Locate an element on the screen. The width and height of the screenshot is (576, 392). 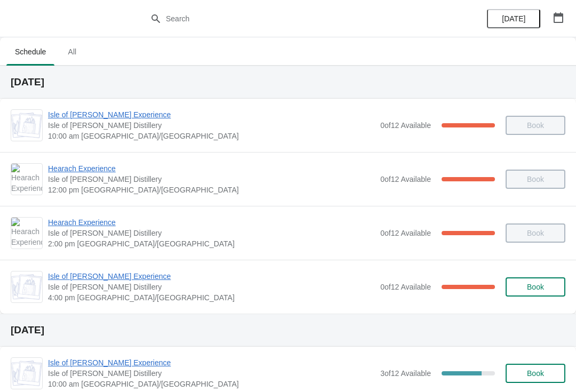
span: Schedule is located at coordinates (30, 52).